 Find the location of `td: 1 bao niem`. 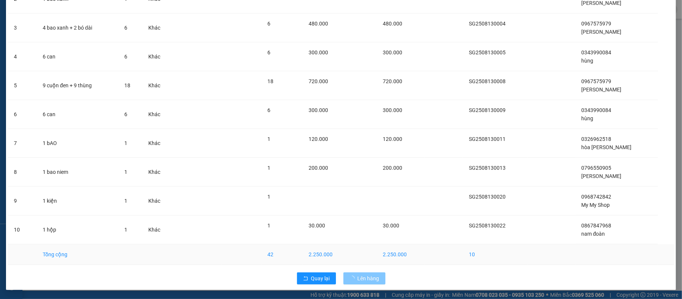

td: 1 bao niem is located at coordinates (78, 172).